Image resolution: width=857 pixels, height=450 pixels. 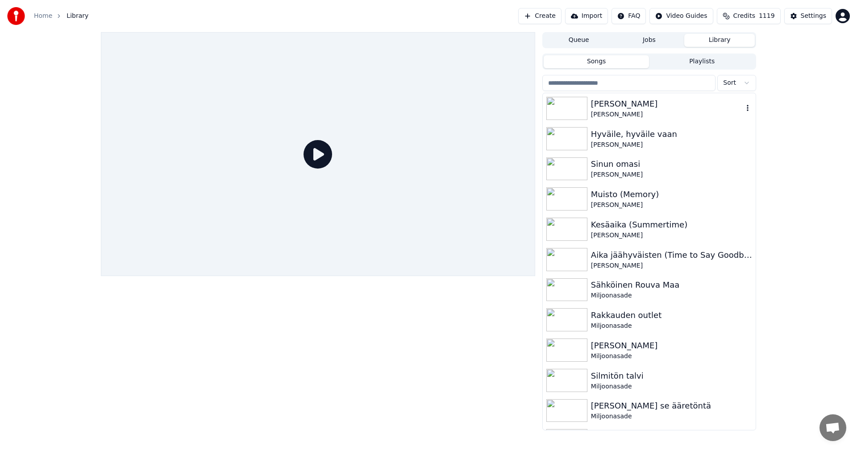 What do you see at coordinates (748, 16) in the screenshot?
I see `button: Credits1119` at bounding box center [748, 16].